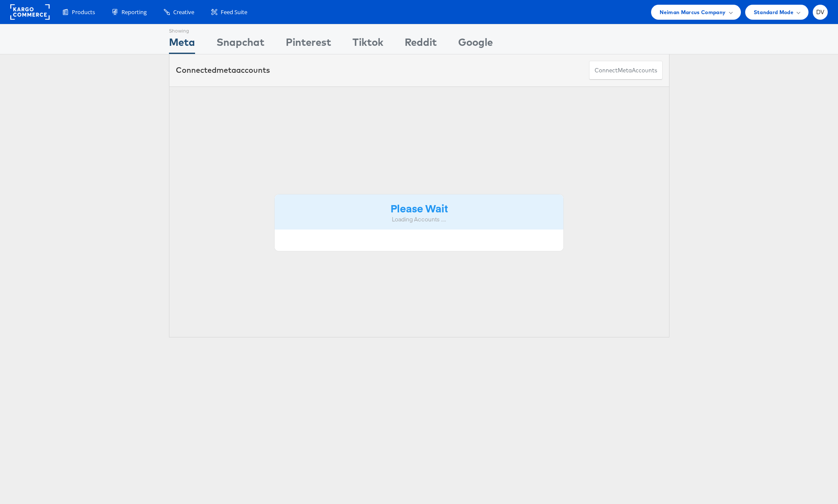 This screenshot has width=838, height=504. What do you see at coordinates (308, 44) in the screenshot?
I see `div: Pinterest` at bounding box center [308, 44].